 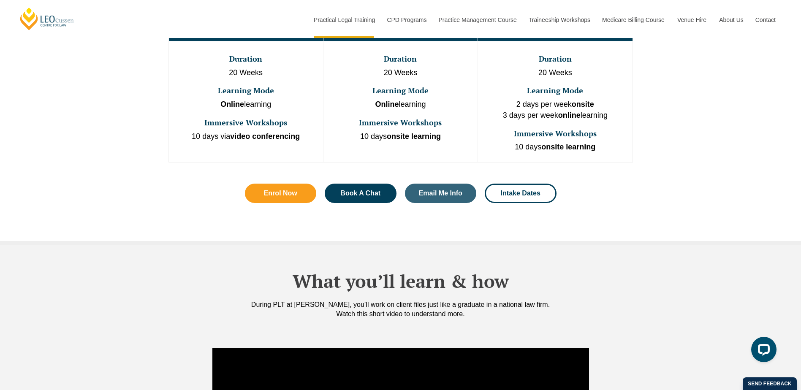 What do you see at coordinates (360, 193) in the screenshot?
I see `a: Book A Chat` at bounding box center [360, 193].